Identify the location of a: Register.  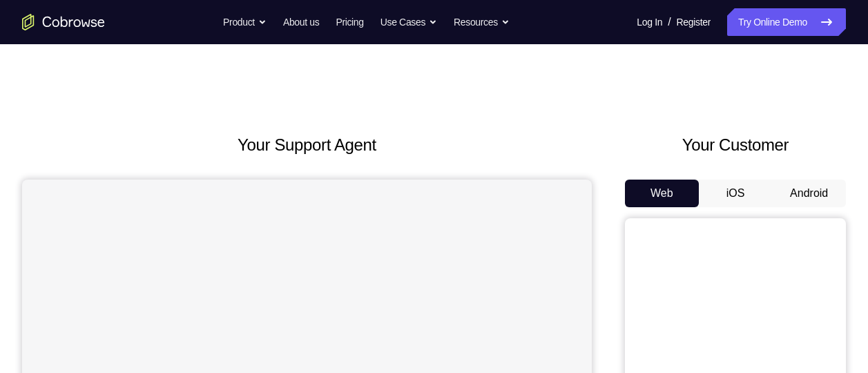
(693, 22).